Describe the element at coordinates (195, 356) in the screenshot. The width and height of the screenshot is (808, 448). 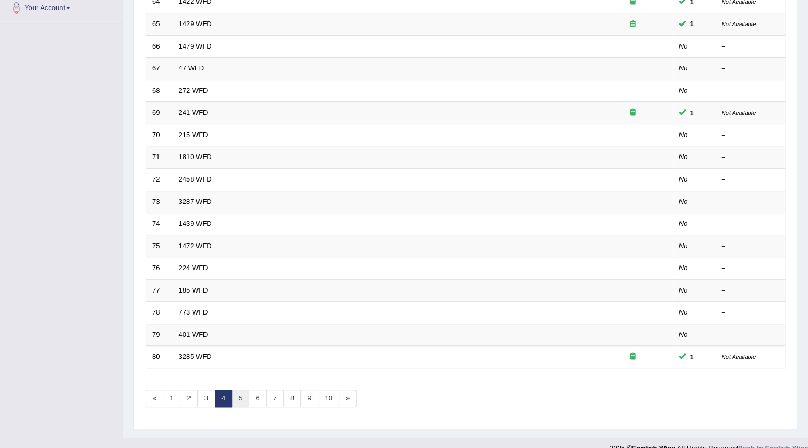
I see `a: 3285 WFD` at that location.